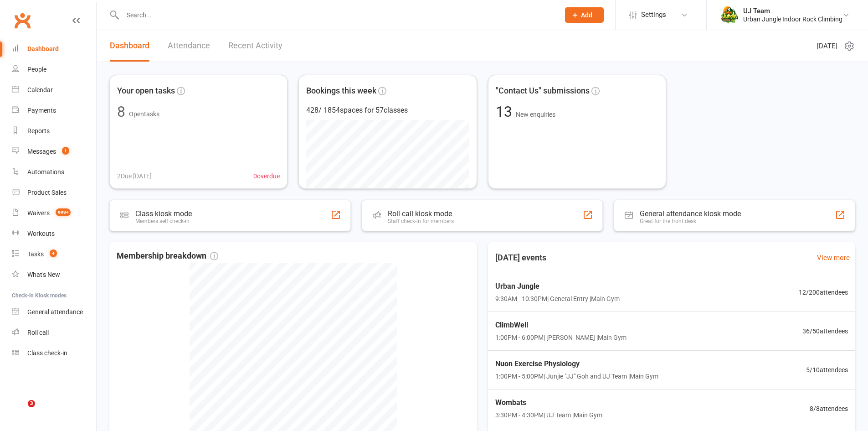 The width and height of the screenshot is (868, 431). I want to click on button: Add, so click(584, 15).